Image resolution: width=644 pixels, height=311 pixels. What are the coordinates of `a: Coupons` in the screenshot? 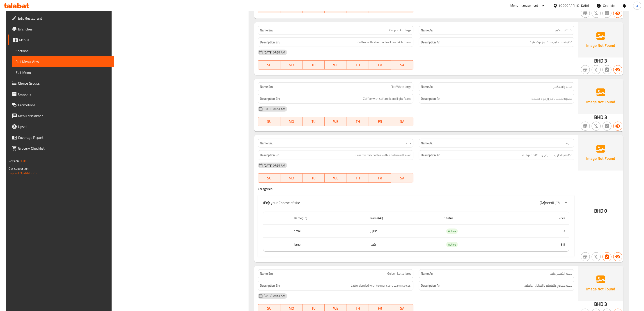 It's located at (61, 94).